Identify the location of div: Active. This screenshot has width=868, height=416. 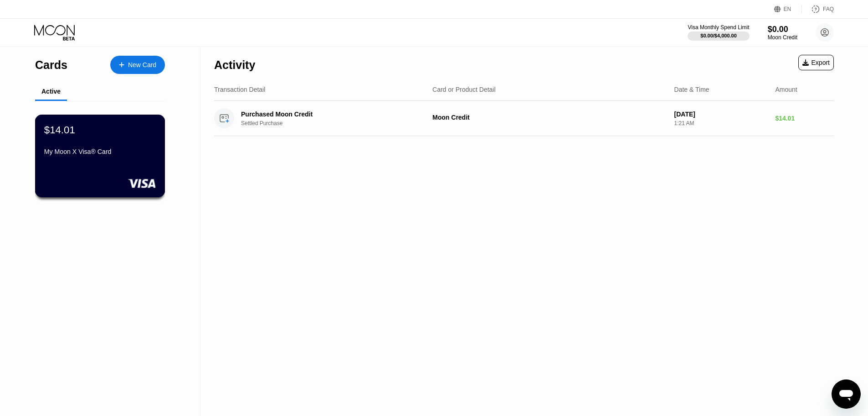
(51, 91).